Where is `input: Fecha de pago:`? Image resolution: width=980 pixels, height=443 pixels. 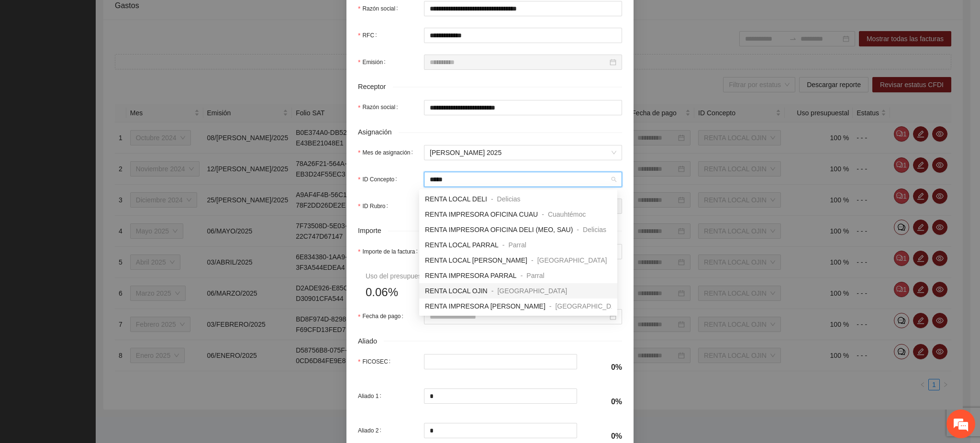 input: Fecha de pago: is located at coordinates (518, 317).